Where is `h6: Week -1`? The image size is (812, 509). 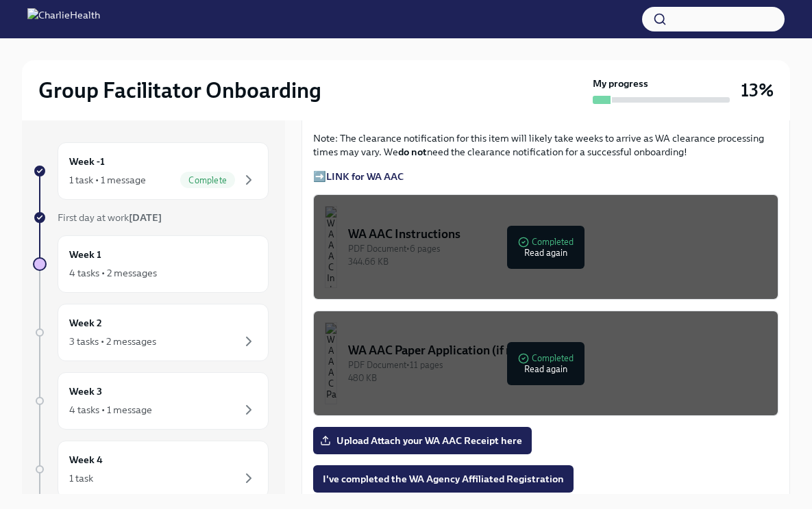 h6: Week -1 is located at coordinates (87, 162).